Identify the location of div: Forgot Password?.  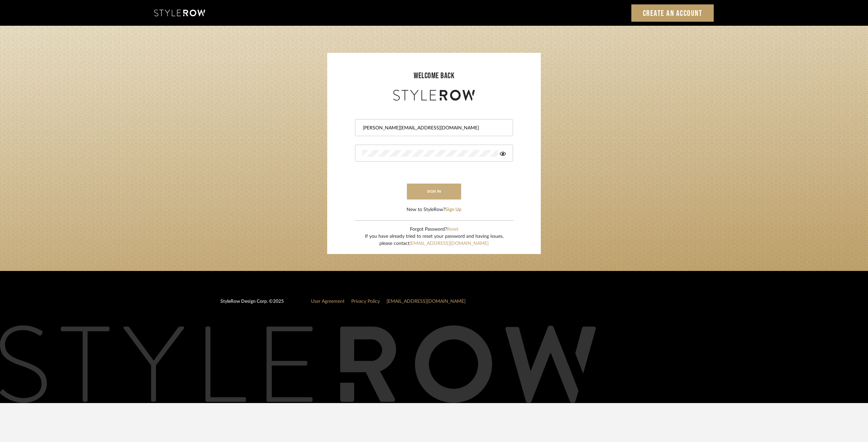
(434, 229).